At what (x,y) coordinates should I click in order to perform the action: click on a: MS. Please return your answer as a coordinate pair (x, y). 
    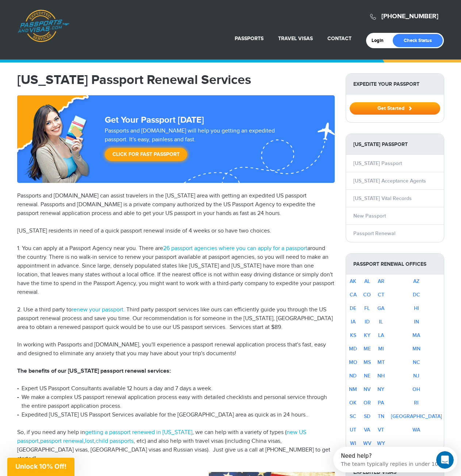
    Looking at the image, I should click on (367, 362).